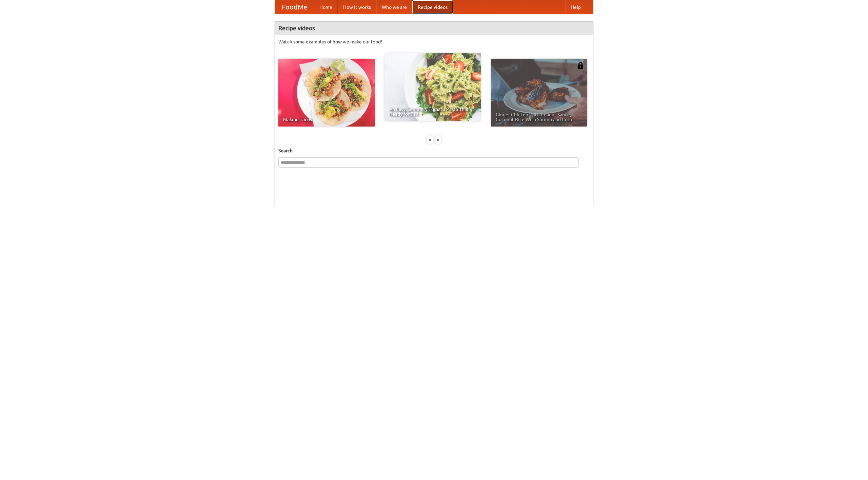 This screenshot has width=868, height=480. What do you see at coordinates (433, 88) in the screenshot?
I see `a: An Easy, Summery Tomato Pasta That's Ready for Fall` at bounding box center [433, 88].